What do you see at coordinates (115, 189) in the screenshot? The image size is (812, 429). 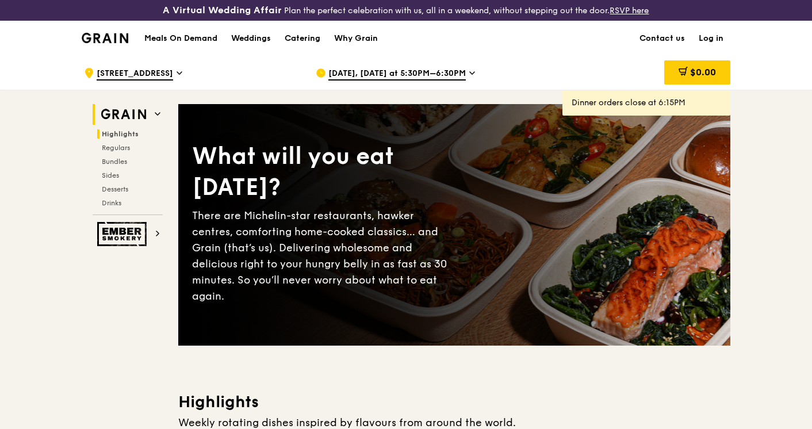 I see `span: Desserts` at bounding box center [115, 189].